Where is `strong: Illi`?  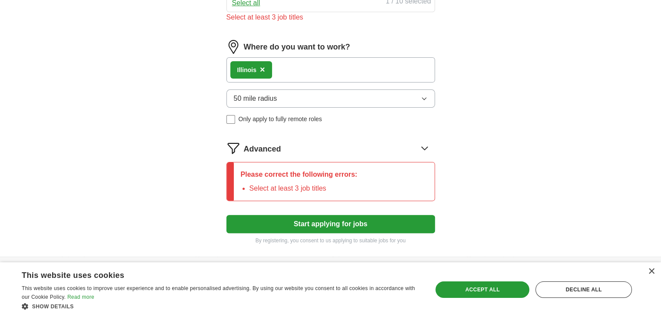 strong: Illi is located at coordinates (241, 70).